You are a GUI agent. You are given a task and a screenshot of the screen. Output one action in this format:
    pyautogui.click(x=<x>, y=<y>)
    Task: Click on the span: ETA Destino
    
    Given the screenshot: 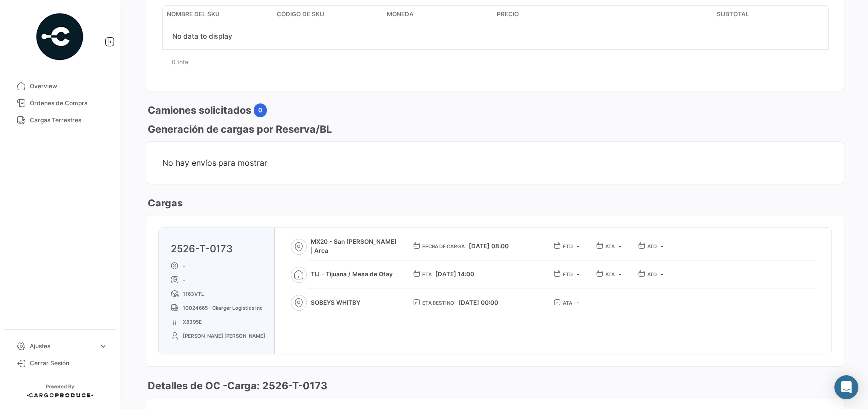 What is the action you would take?
    pyautogui.click(x=438, y=303)
    